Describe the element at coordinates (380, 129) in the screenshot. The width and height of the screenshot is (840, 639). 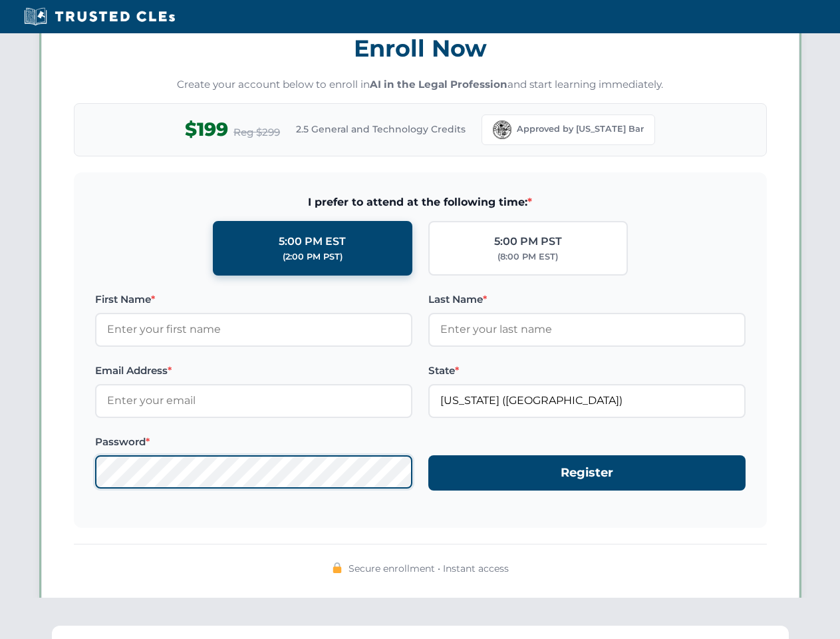
I see `span: 2.5 General and Technology Credits` at that location.